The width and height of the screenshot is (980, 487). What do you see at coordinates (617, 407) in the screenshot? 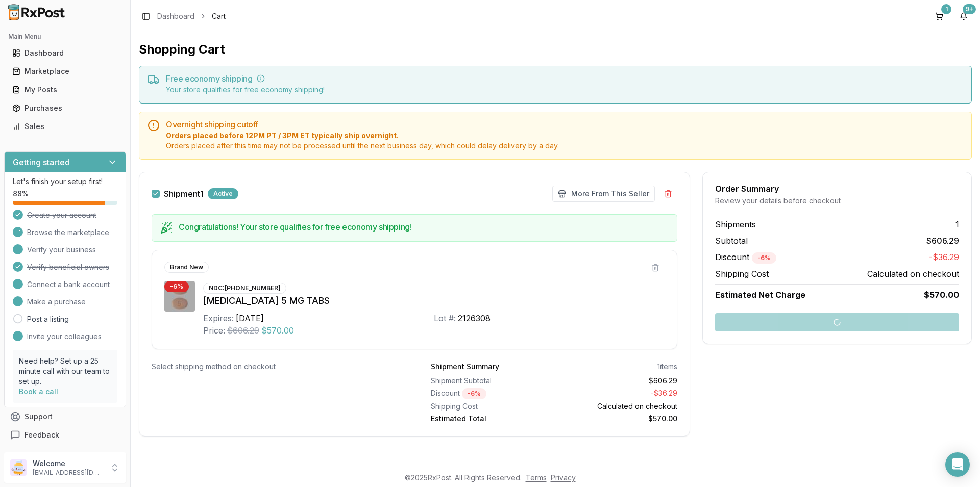
I see `div: Calculated on checkout` at bounding box center [617, 407].